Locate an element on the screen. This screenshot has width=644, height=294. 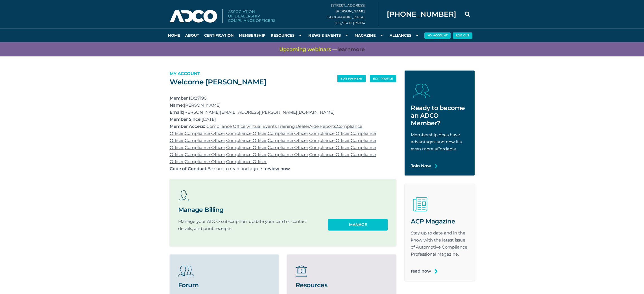
strong: Member Since: is located at coordinates (186, 119).